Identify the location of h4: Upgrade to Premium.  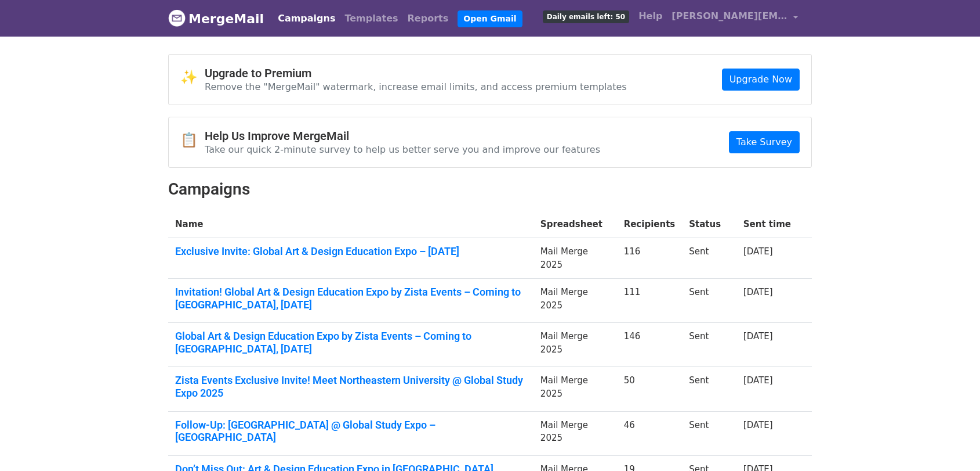
(416, 73).